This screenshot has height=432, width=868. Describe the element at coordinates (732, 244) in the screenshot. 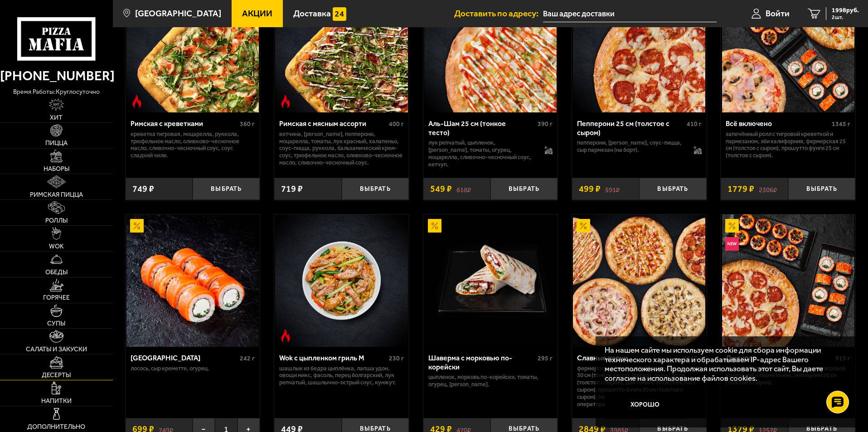

I see `img: Новинка` at that location.